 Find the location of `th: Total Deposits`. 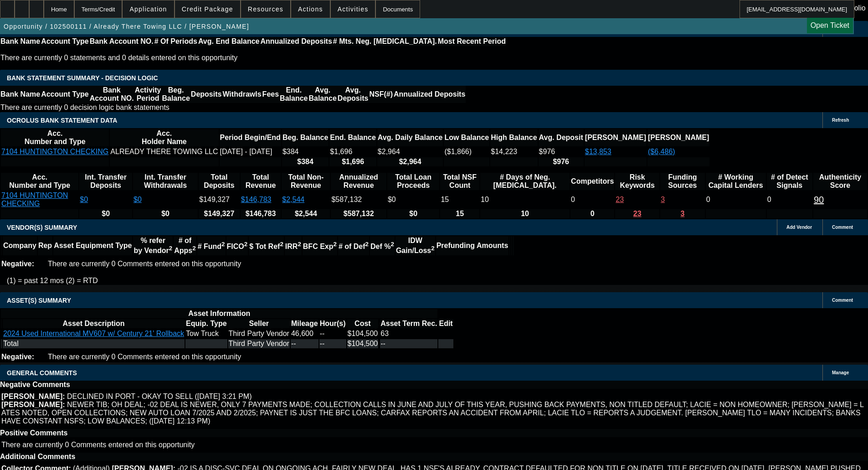

th: Total Deposits is located at coordinates (219, 181).